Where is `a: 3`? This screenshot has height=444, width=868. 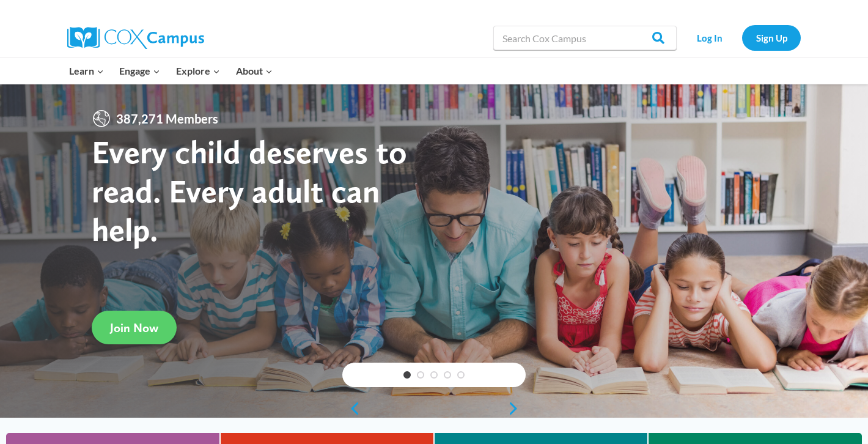 a: 3 is located at coordinates (434, 375).